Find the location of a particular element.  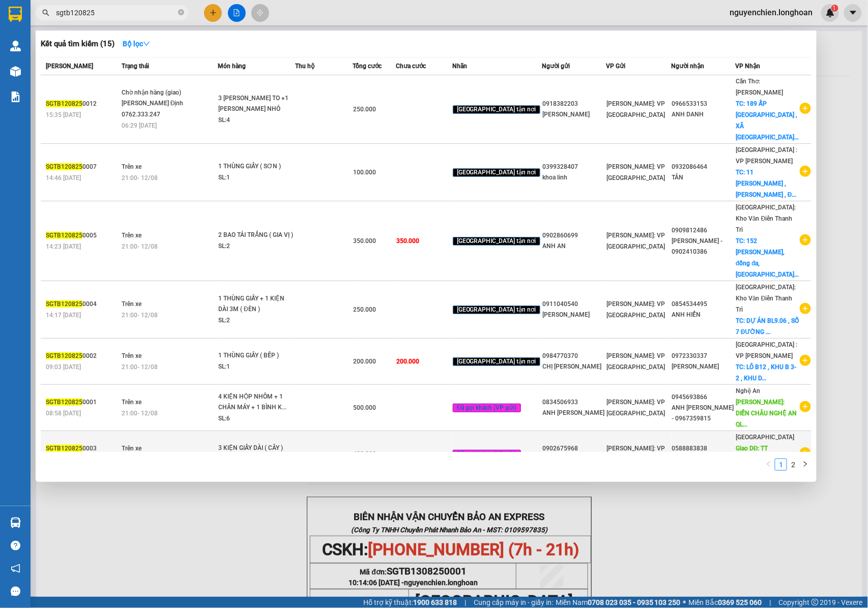

span: Thu hộ is located at coordinates (305, 66).